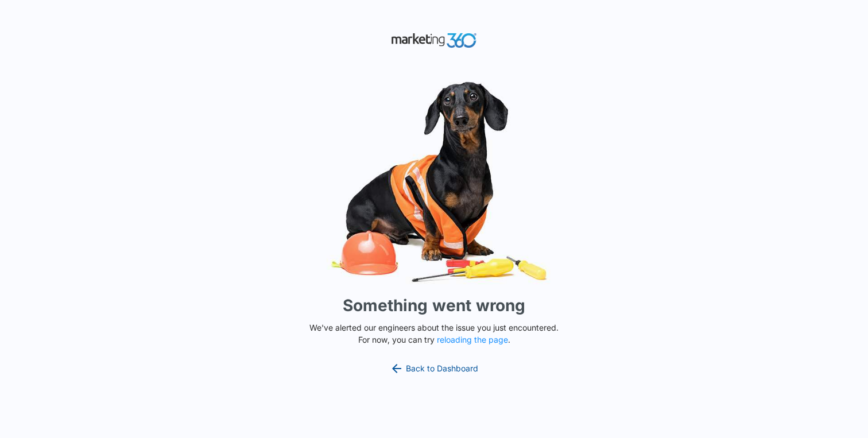 This screenshot has width=868, height=438. Describe the element at coordinates (472, 340) in the screenshot. I see `button: reloading the page` at that location.